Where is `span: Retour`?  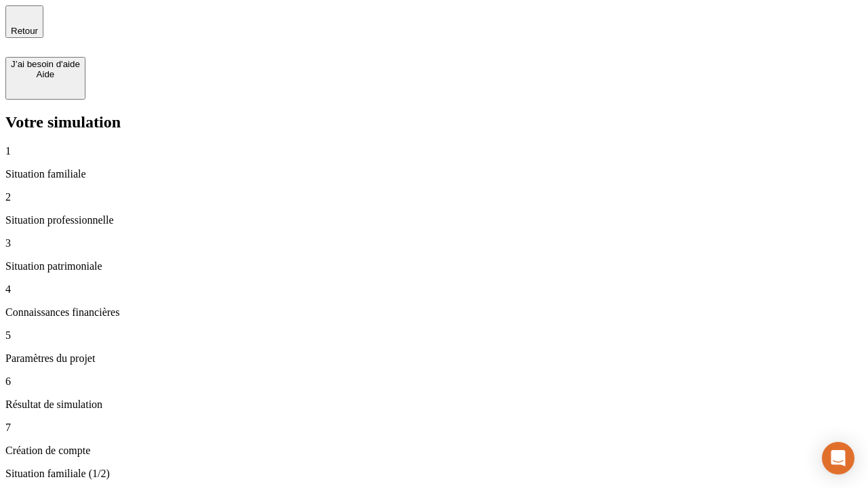 span: Retour is located at coordinates (24, 30).